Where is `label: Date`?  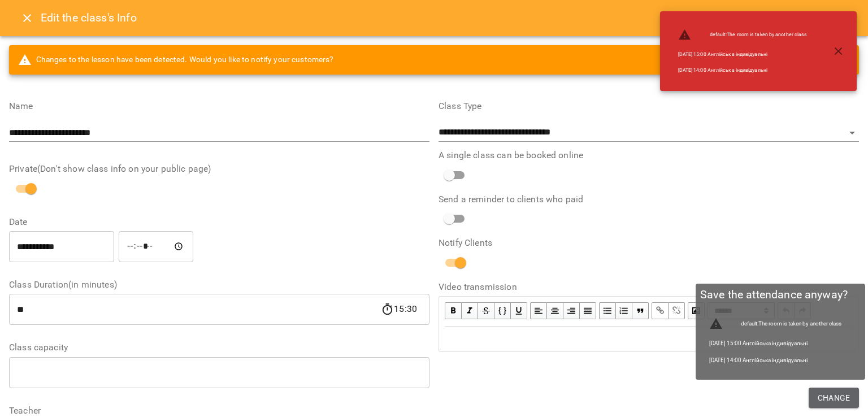
label: Date is located at coordinates (220, 222).